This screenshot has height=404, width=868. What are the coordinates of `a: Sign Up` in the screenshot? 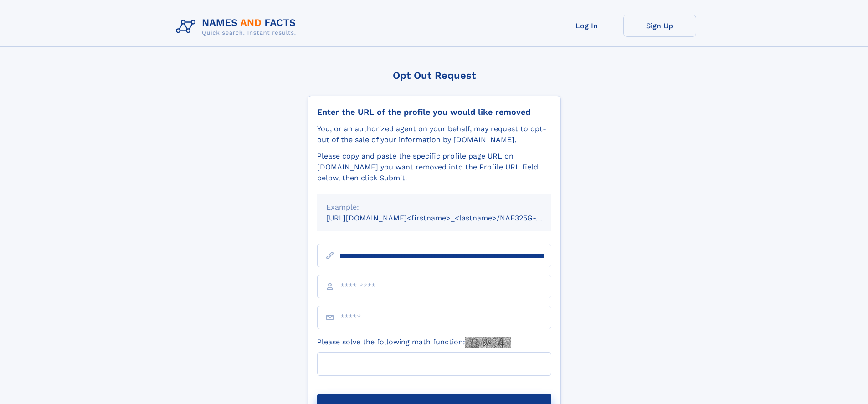 It's located at (660, 25).